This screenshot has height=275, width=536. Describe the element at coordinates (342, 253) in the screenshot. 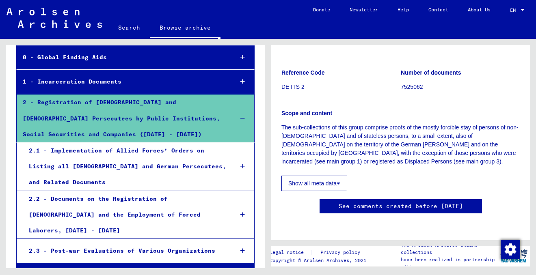

I see `a: Privacy policy` at that location.